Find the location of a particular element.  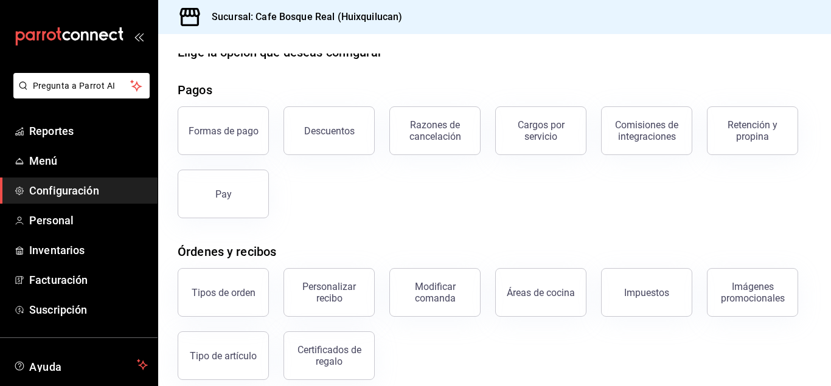

div: Imágenes promocionales is located at coordinates (752, 292).